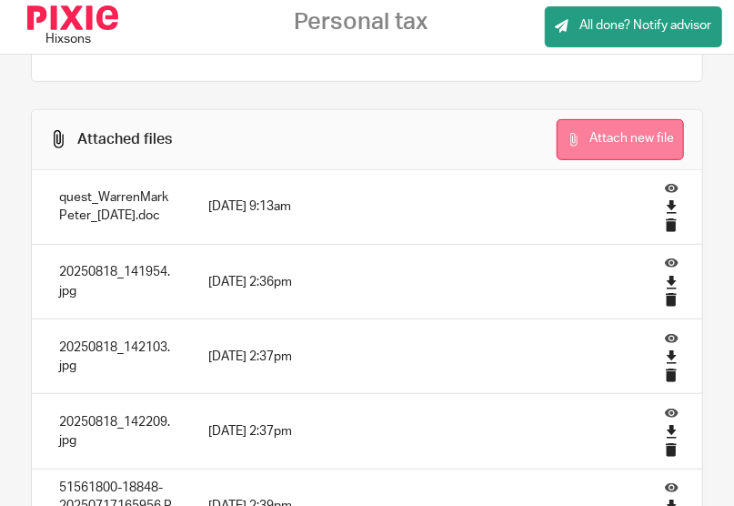 This screenshot has width=734, height=506. I want to click on p: 20250818_142209.jpg, so click(115, 431).